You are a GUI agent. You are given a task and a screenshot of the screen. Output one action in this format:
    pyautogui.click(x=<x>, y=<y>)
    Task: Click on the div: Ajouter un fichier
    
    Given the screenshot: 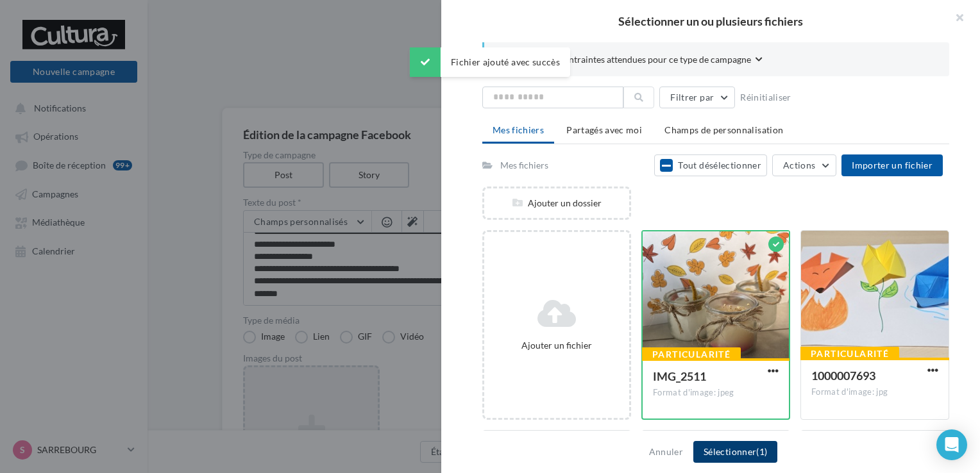 What is the action you would take?
    pyautogui.click(x=557, y=345)
    